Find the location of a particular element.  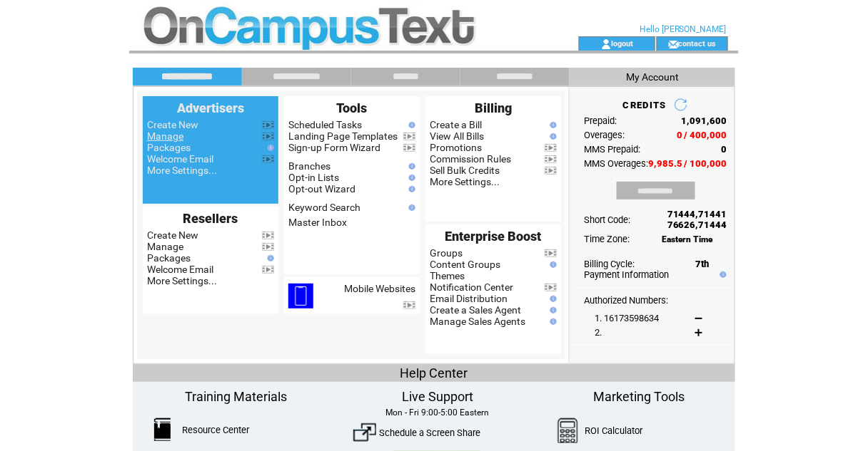

a: Resource Center is located at coordinates (216, 430).